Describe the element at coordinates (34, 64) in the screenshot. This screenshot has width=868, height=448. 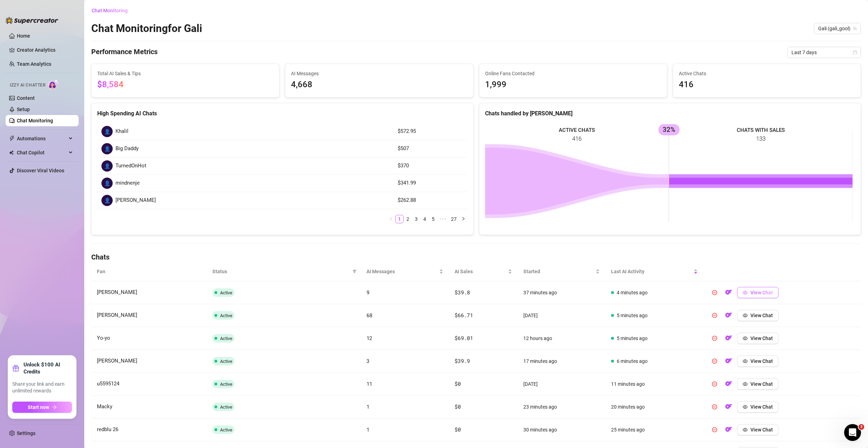
I see `a: Team Analytics` at that location.